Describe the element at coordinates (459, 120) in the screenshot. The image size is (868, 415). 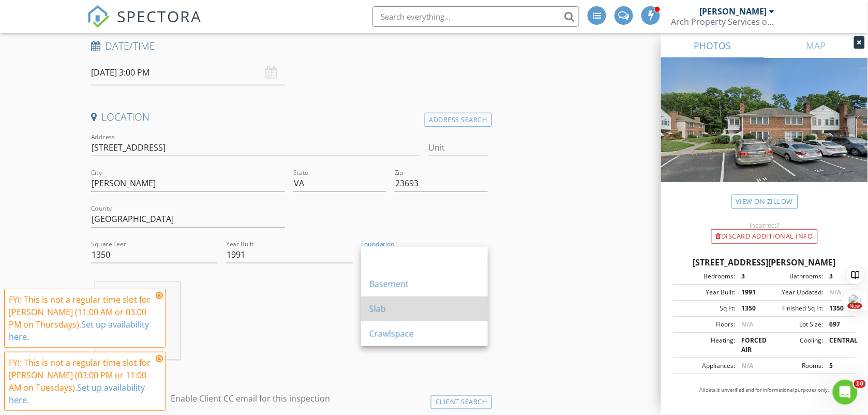
I see `div: Address Search` at that location.